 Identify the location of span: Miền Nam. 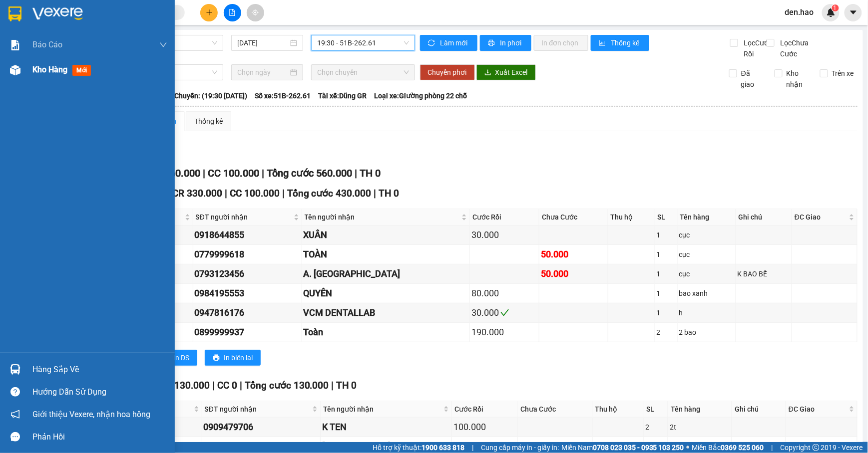
(623, 448).